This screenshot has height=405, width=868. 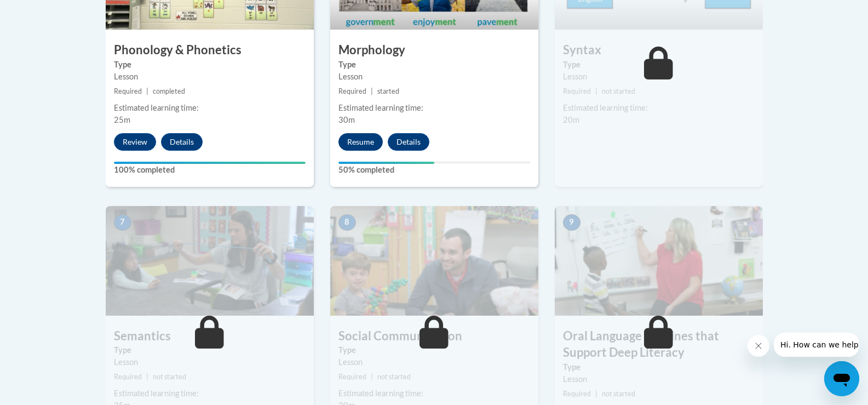 I want to click on button: Review, so click(x=135, y=142).